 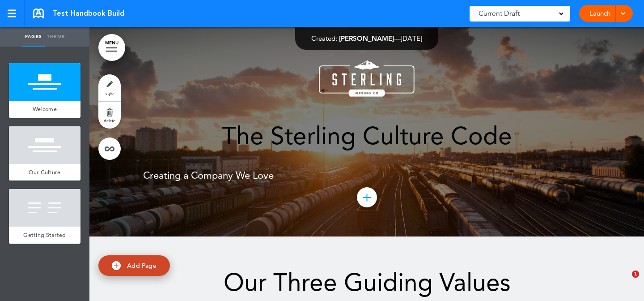 I want to click on a: Our Culture, so click(x=45, y=172).